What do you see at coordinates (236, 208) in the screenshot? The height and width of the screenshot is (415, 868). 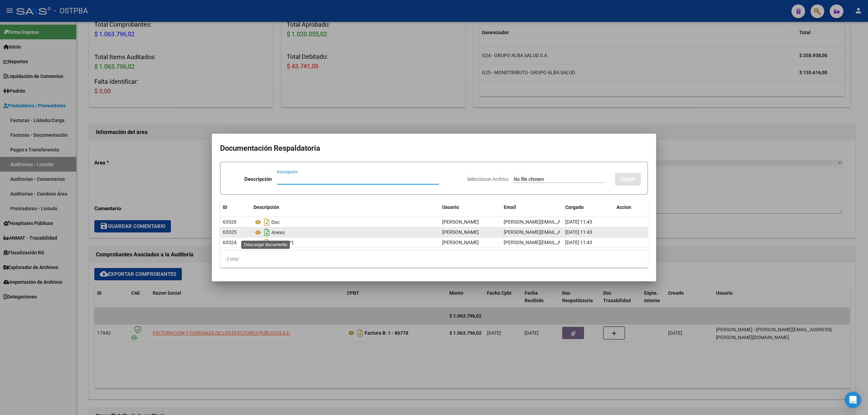 I see `datatable-header-cell: ID` at bounding box center [236, 208].